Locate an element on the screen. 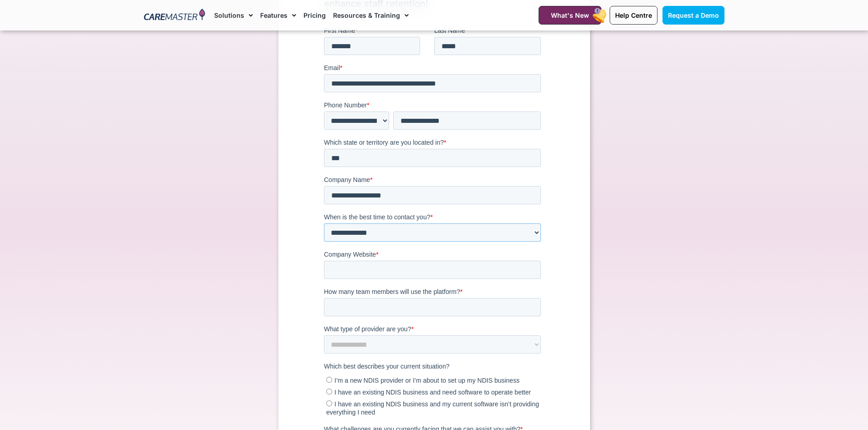 This screenshot has width=868, height=430. span: Last Name is located at coordinates (126, 5).